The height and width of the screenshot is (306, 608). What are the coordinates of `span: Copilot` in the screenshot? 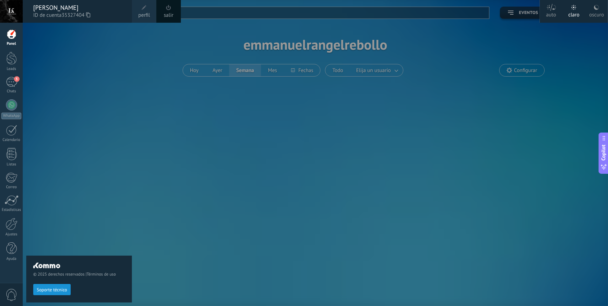 It's located at (603, 152).